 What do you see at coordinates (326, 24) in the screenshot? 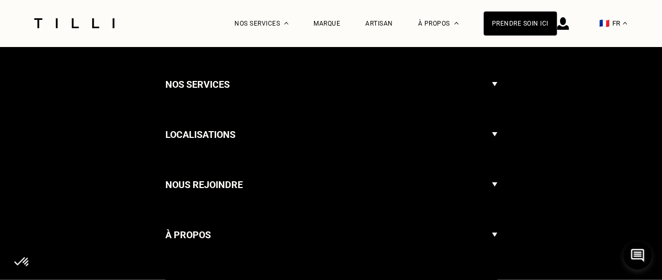
I see `a: Marque` at bounding box center [326, 24].